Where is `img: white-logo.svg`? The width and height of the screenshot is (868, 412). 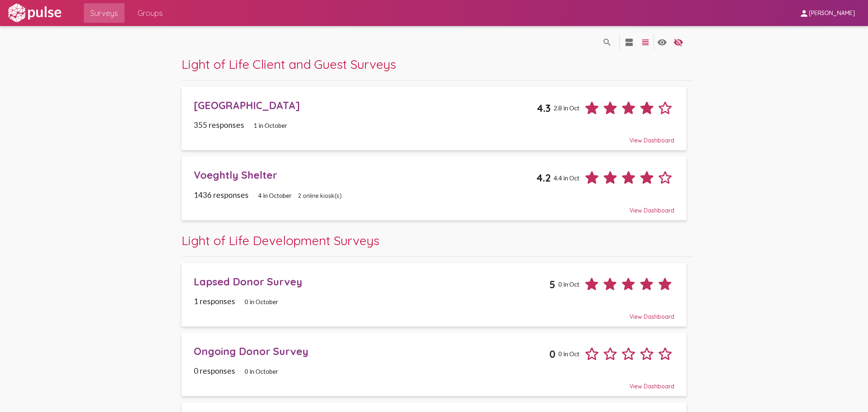
img: white-logo.svg is located at coordinates (34, 13).